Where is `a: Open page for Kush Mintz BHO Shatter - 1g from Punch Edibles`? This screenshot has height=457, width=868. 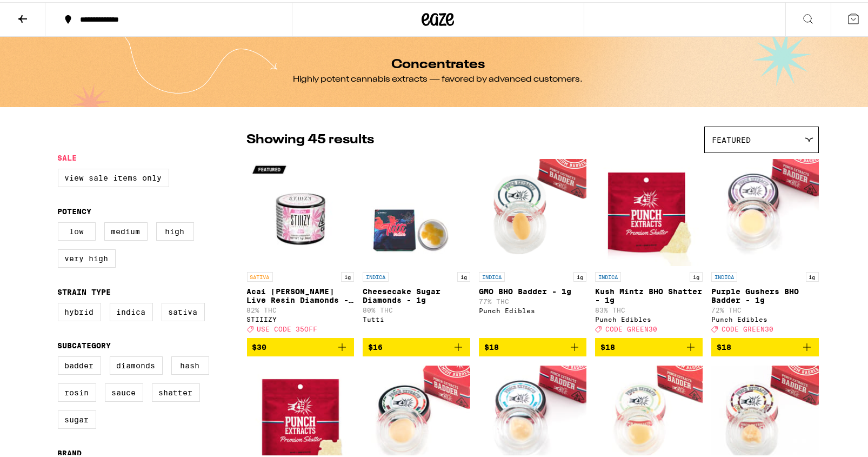 a: Open page for Kush Mintz BHO Shatter - 1g from Punch Edibles is located at coordinates (649, 246).